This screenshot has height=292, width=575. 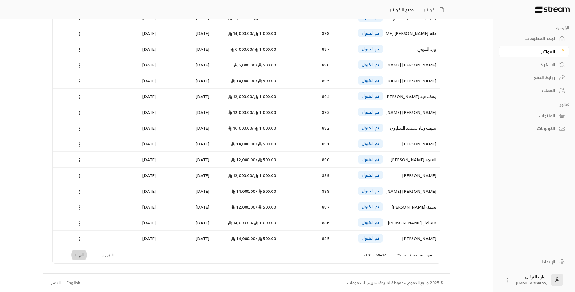 What do you see at coordinates (531, 280) in the screenshot?
I see `div: نواره التركي` at bounding box center [531, 280].